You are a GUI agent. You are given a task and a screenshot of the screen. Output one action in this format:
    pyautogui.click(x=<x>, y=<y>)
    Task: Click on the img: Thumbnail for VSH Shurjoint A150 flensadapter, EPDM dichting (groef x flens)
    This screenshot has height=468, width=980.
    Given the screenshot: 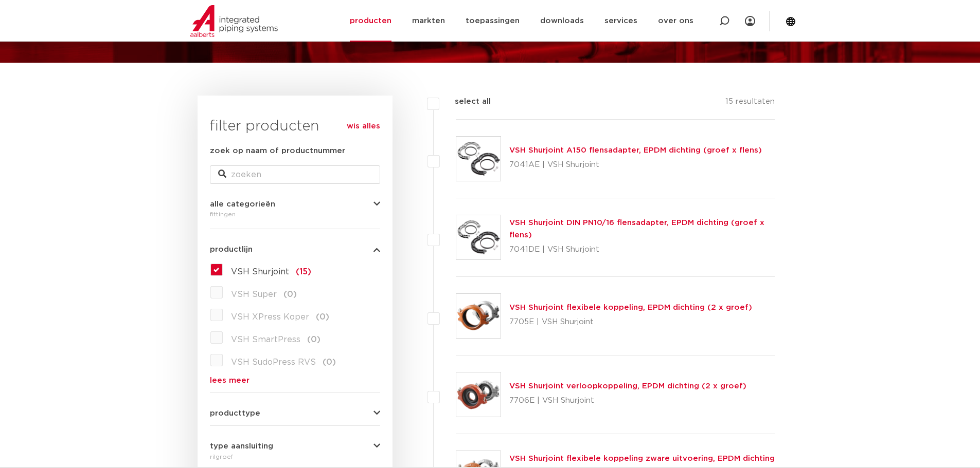 What is the action you would take?
    pyautogui.click(x=478, y=159)
    